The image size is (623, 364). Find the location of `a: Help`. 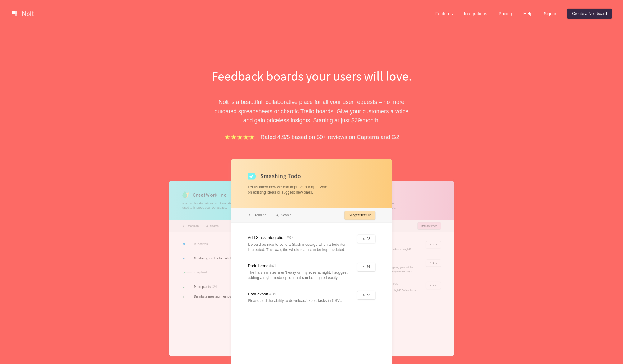

a: Help is located at coordinates (528, 13).